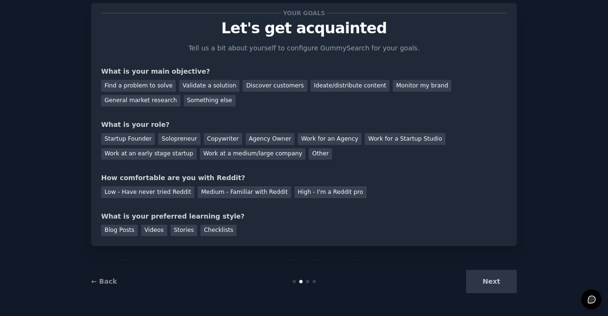 This screenshot has height=316, width=608. I want to click on div: General market research, so click(140, 101).